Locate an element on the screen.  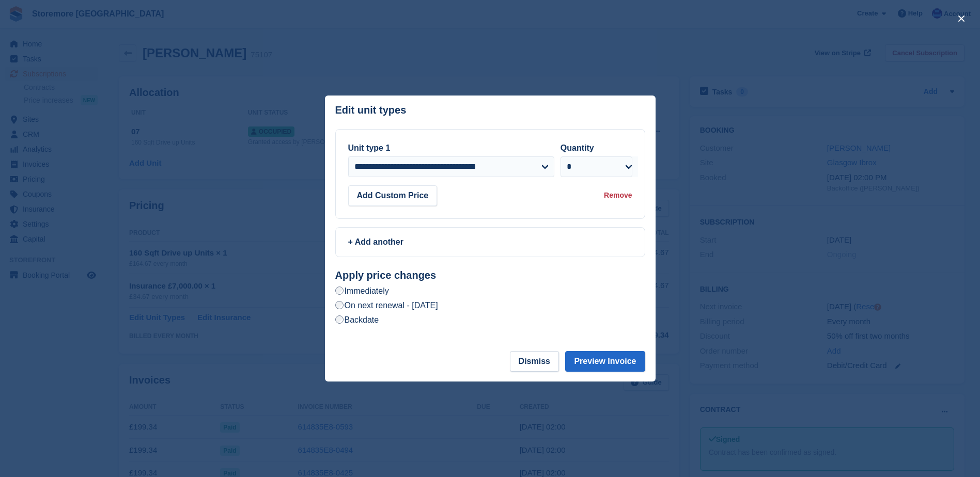
p: Edit unit types is located at coordinates (371, 110).